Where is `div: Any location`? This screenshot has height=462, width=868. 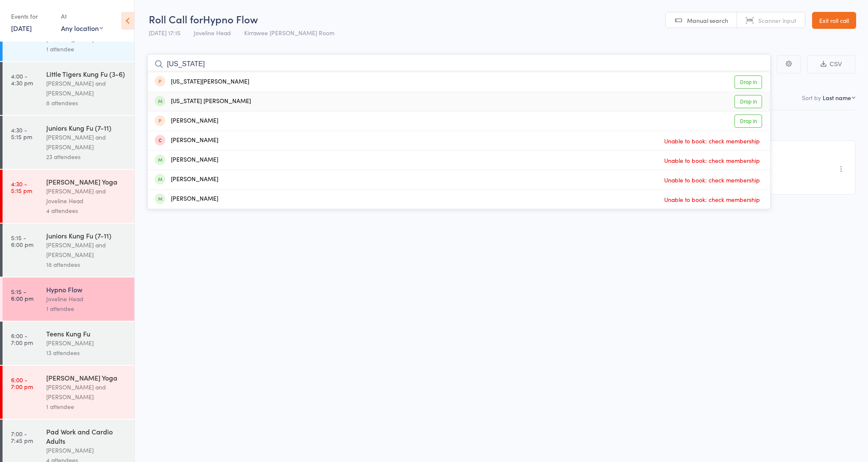
div: Any location is located at coordinates (82, 28).